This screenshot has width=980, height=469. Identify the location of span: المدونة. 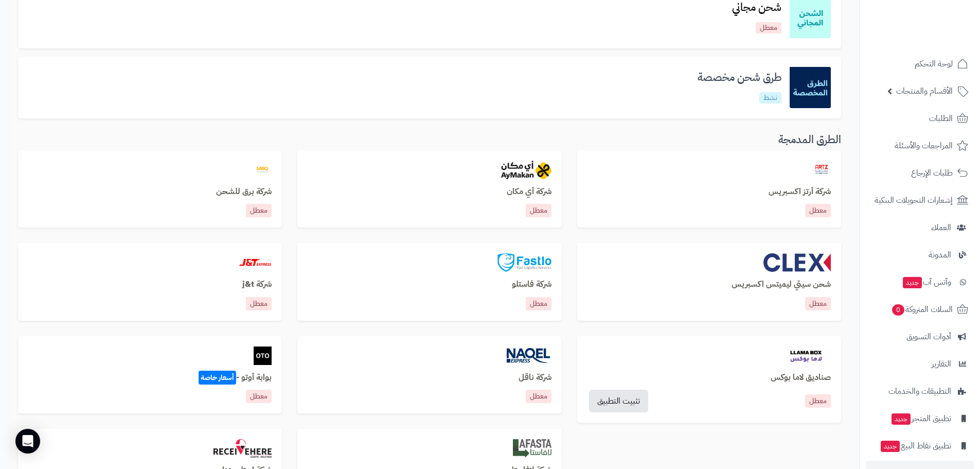
(940, 255).